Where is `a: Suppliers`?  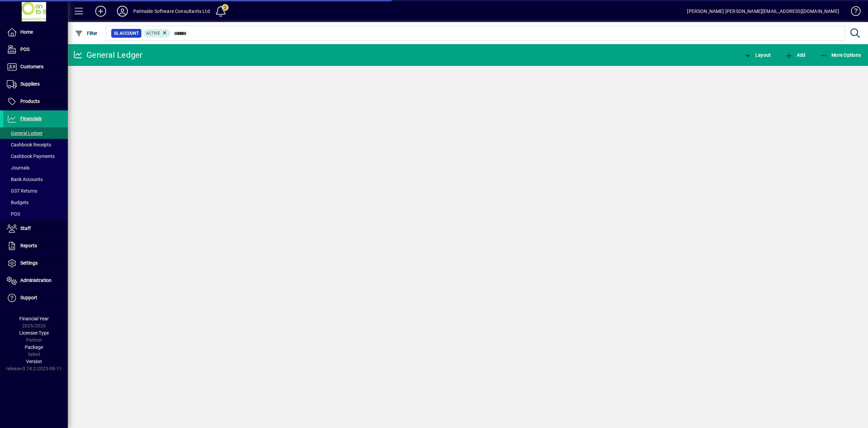 a: Suppliers is located at coordinates (36, 84).